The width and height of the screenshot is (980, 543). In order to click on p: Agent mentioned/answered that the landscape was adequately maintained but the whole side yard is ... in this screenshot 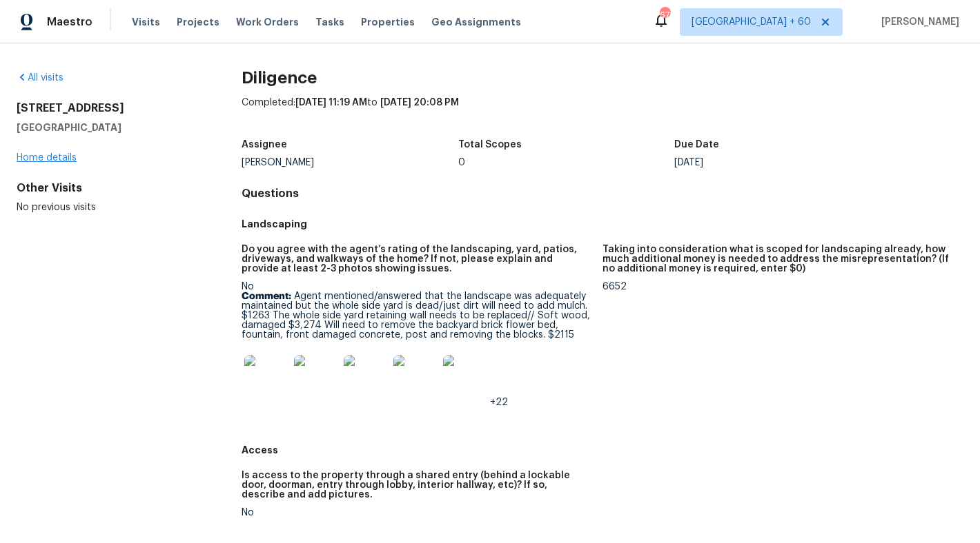, I will do `click(416, 315)`.